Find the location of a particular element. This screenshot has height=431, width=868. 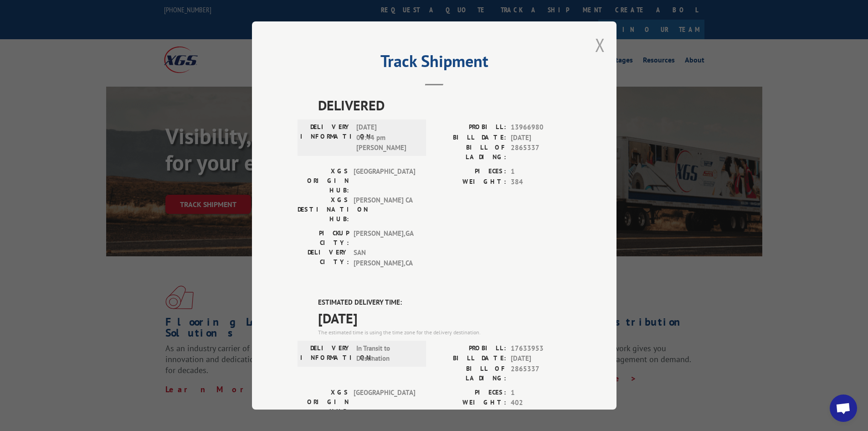

label: XGS DESTINATION HUB: is located at coordinates (323, 209).